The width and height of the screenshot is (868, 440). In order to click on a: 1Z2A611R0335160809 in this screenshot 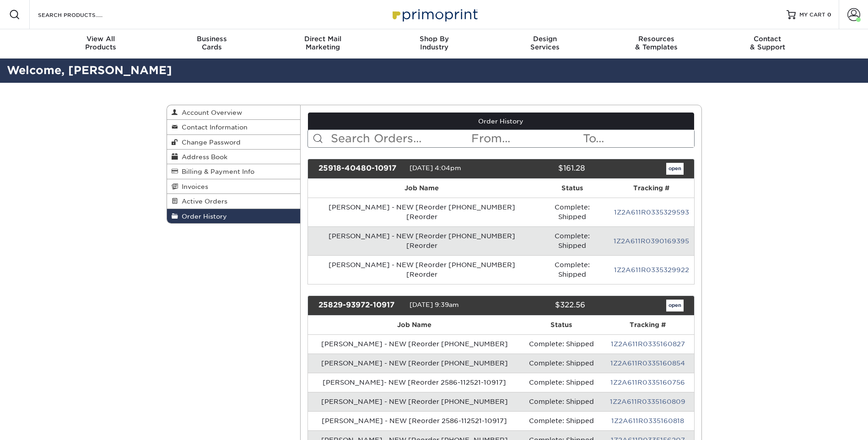, I will do `click(647, 402)`.